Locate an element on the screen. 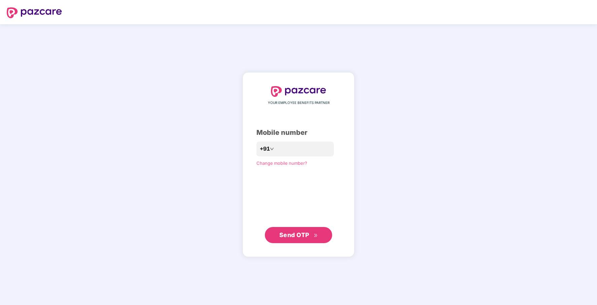 This screenshot has width=597, height=305. span: +91 is located at coordinates (265, 149).